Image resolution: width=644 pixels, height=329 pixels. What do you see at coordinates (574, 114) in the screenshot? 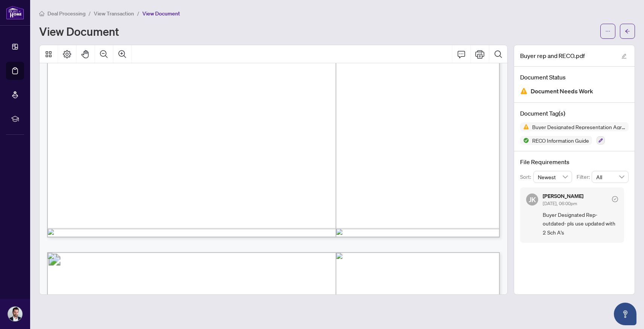
I see `h4: Document Tag(s)` at bounding box center [574, 114].